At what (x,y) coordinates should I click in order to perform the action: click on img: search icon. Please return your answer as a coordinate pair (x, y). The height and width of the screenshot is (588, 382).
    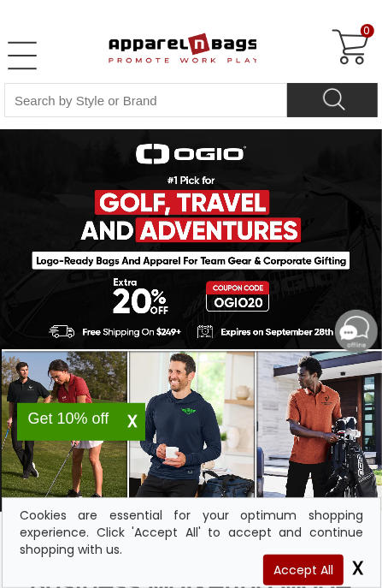
    Looking at the image, I should click on (334, 99).